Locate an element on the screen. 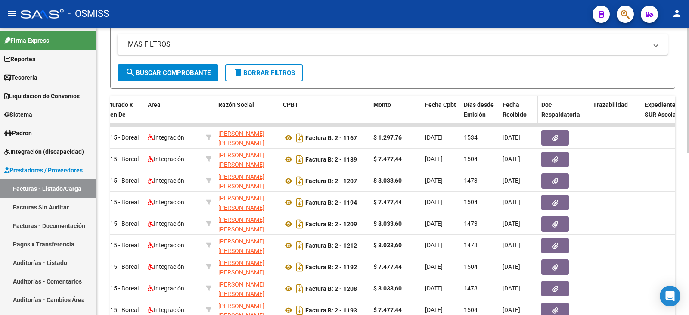 This screenshot has width=689, height=315. mat-icon: search is located at coordinates (130, 72).